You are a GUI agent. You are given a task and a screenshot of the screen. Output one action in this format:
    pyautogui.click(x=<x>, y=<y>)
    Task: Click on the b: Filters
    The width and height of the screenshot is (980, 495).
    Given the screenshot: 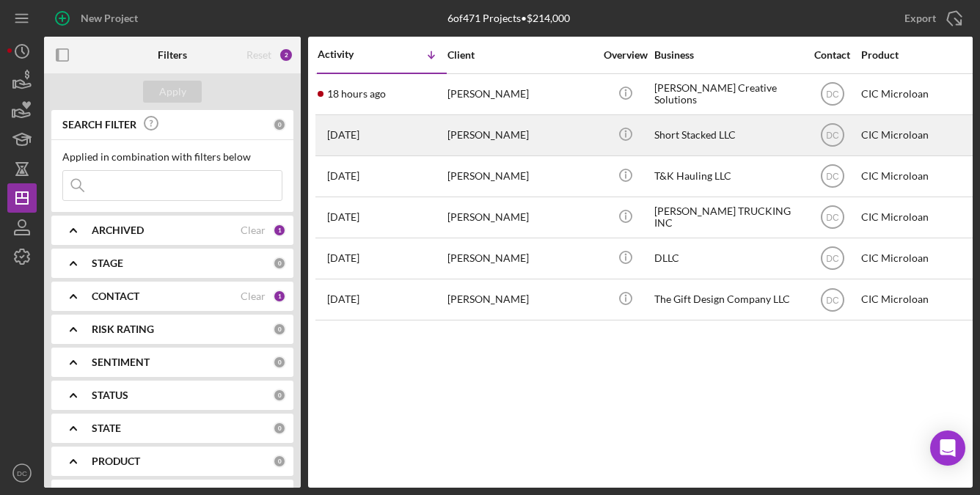 What is the action you would take?
    pyautogui.click(x=172, y=55)
    